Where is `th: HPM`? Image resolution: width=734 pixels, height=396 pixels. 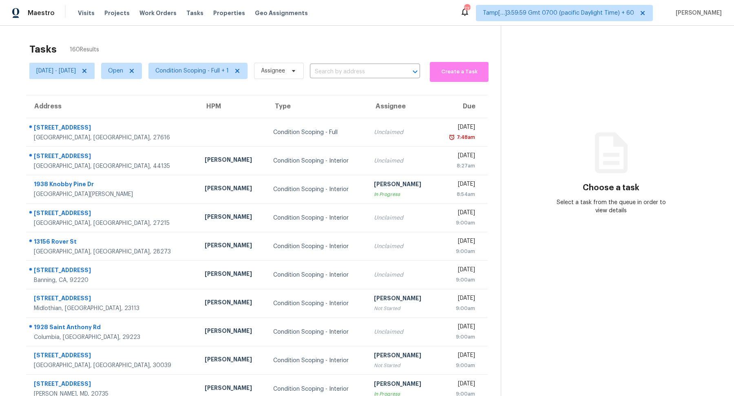
th: HPM is located at coordinates (233, 107).